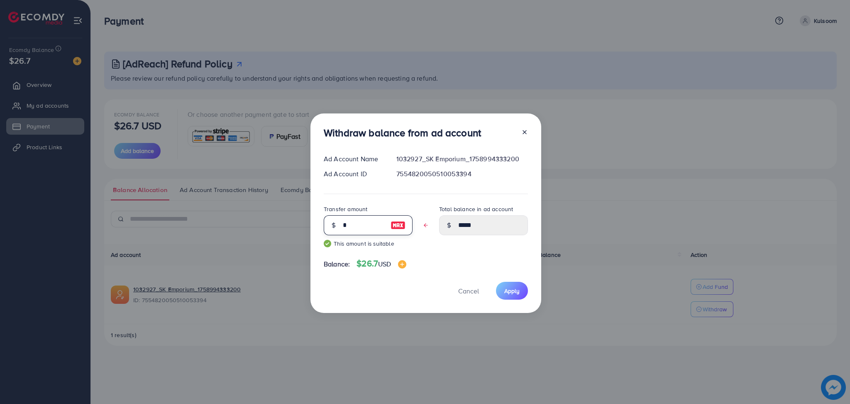 This screenshot has width=850, height=404. What do you see at coordinates (328, 243) in the screenshot?
I see `img: guide` at bounding box center [328, 243].